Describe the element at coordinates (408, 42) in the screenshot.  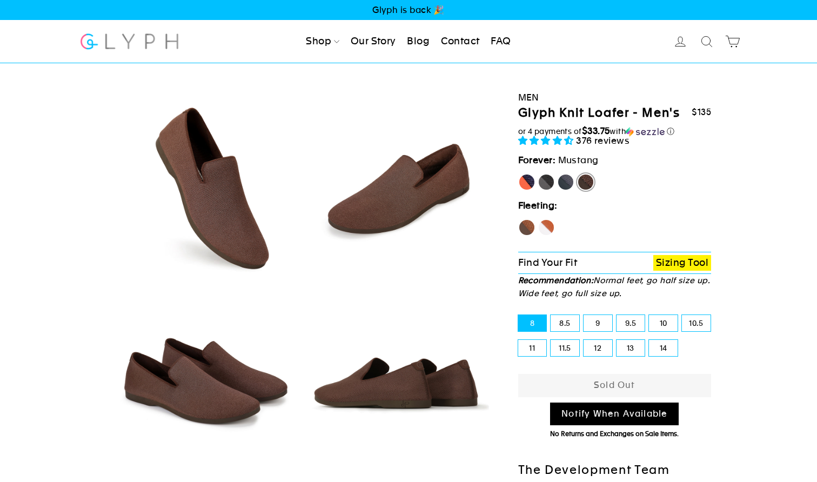
I see `ul: Primary` at that location.